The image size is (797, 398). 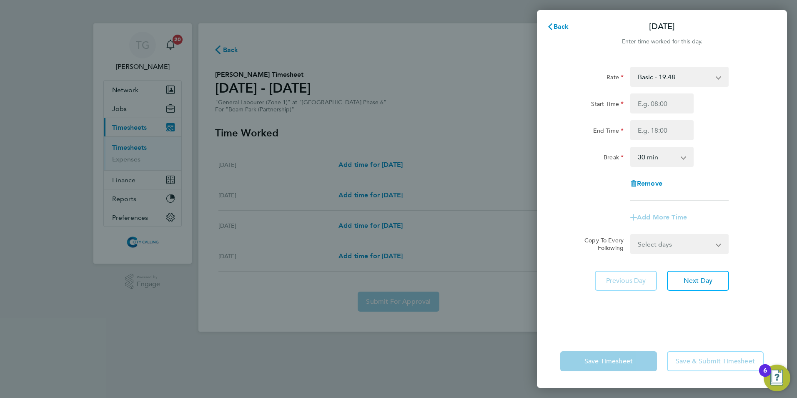 I want to click on label: Rate, so click(x=615, y=78).